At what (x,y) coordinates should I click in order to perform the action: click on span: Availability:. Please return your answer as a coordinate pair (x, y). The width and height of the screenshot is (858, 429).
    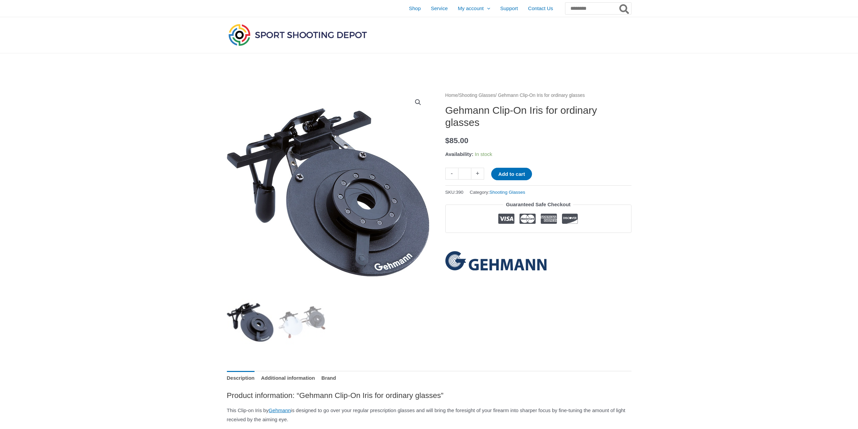
    Looking at the image, I should click on (460, 154).